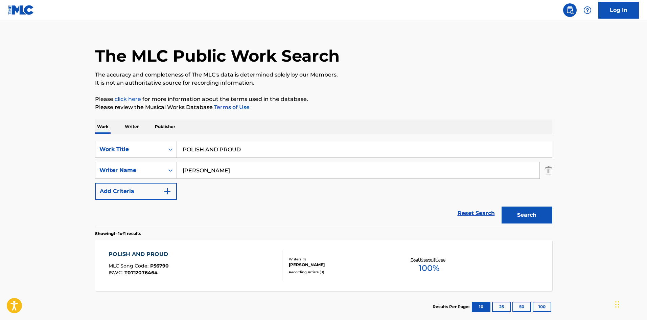 The height and width of the screenshot is (320, 647). Describe the element at coordinates (570, 10) in the screenshot. I see `img: search` at that location.